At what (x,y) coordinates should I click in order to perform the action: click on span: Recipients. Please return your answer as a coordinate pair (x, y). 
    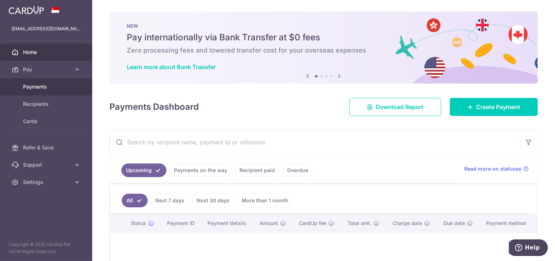
    Looking at the image, I should click on (47, 104).